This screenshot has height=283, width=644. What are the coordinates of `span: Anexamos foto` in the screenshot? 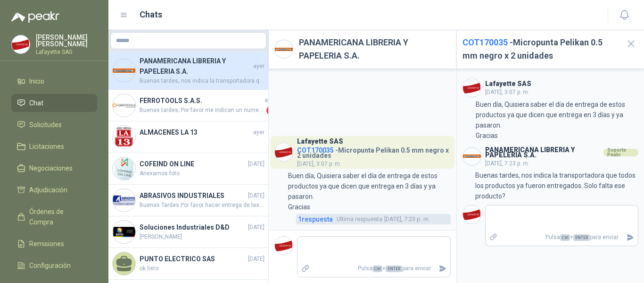 It's located at (202, 173).